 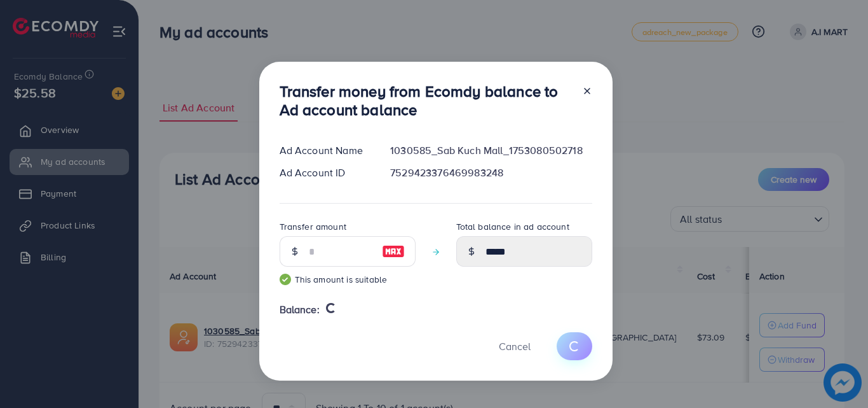 What do you see at coordinates (348, 279) in the screenshot?
I see `small: This amount is suitable` at bounding box center [348, 279].